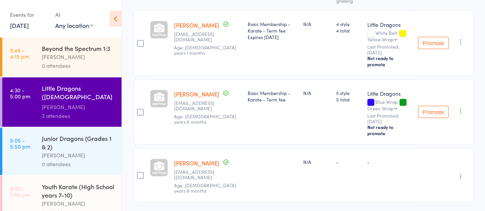 The height and width of the screenshot is (211, 485). I want to click on span: 5 style, so click(348, 93).